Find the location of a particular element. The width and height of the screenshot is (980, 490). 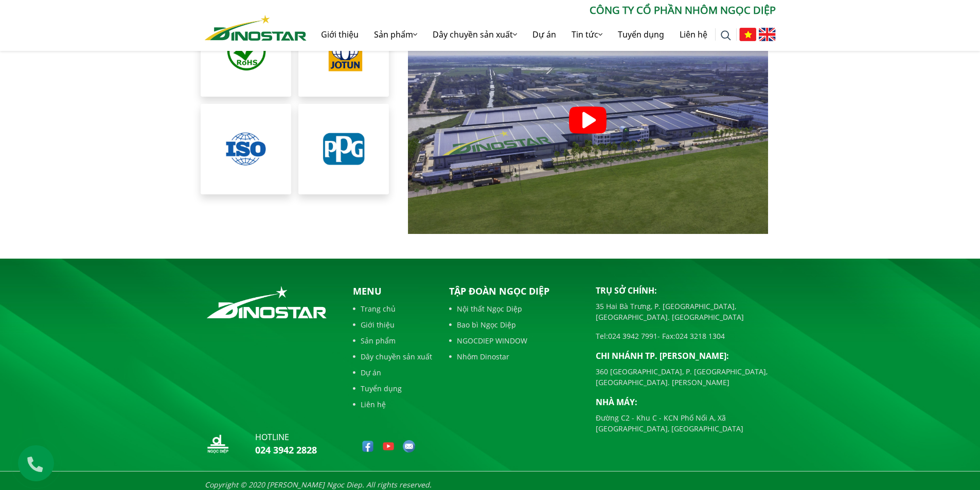

a: Trang chủ is located at coordinates (393, 309).